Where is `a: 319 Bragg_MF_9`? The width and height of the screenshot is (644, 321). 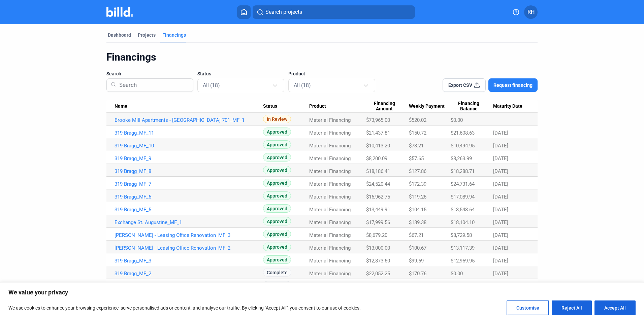
a: 319 Bragg_MF_9 is located at coordinates (189, 159).